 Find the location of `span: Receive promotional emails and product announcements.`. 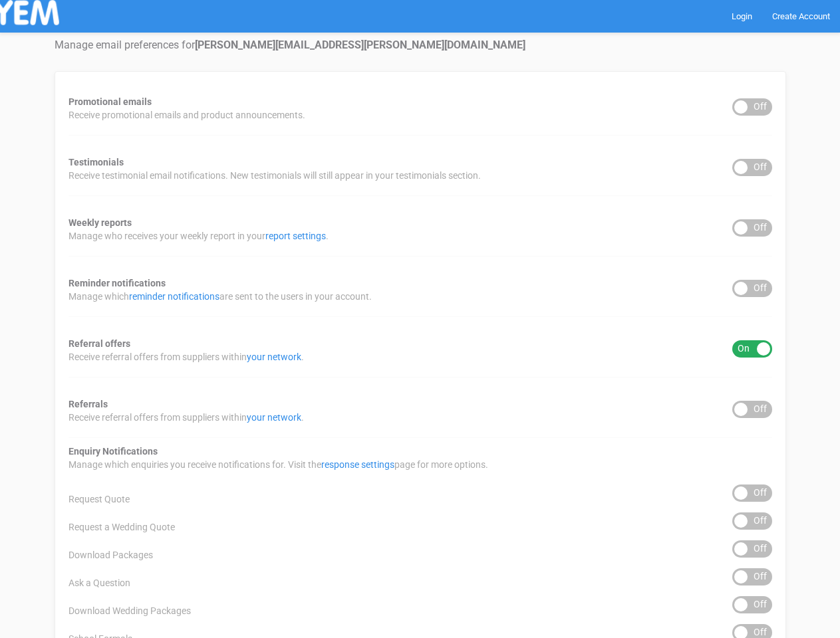

span: Receive promotional emails and product announcements. is located at coordinates (186, 115).